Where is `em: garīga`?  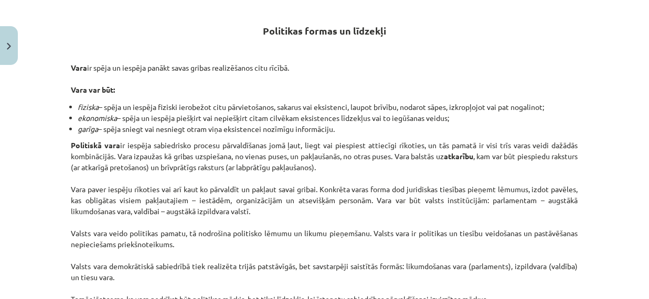
em: garīga is located at coordinates (88, 129).